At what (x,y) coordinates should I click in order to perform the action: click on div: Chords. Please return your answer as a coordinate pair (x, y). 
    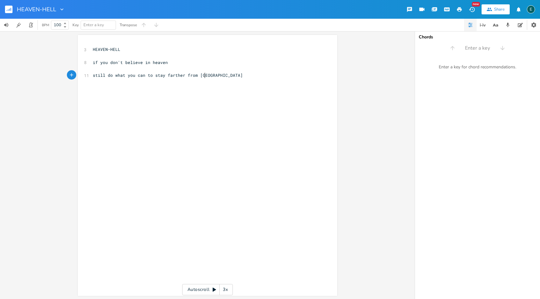
    Looking at the image, I should click on (477, 37).